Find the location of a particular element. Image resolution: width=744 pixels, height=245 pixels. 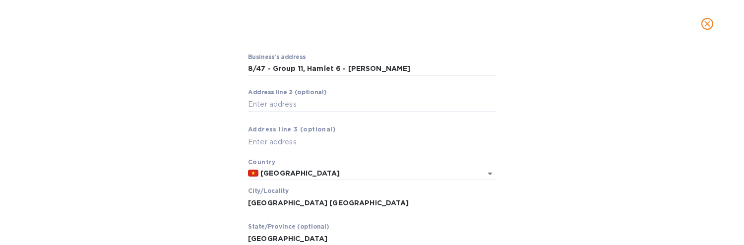

b: Аddress line 3 (optional) is located at coordinates (292, 129).